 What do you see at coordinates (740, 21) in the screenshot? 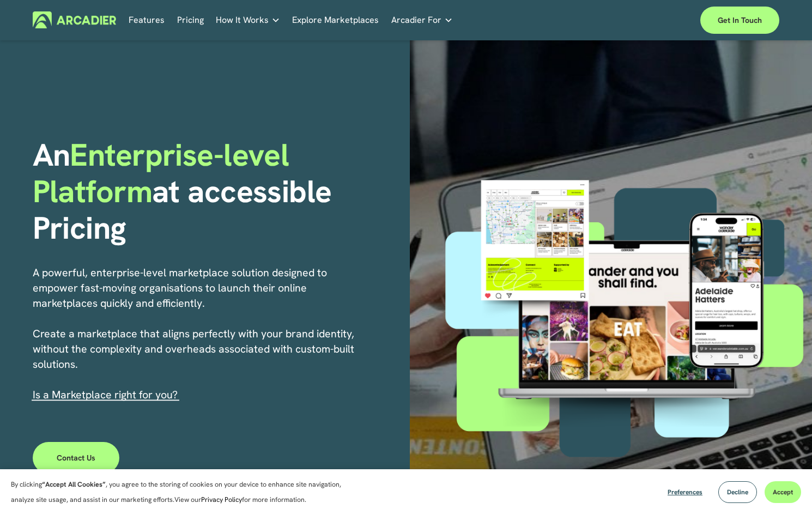
I see `a: Get in touch` at bounding box center [740, 21].